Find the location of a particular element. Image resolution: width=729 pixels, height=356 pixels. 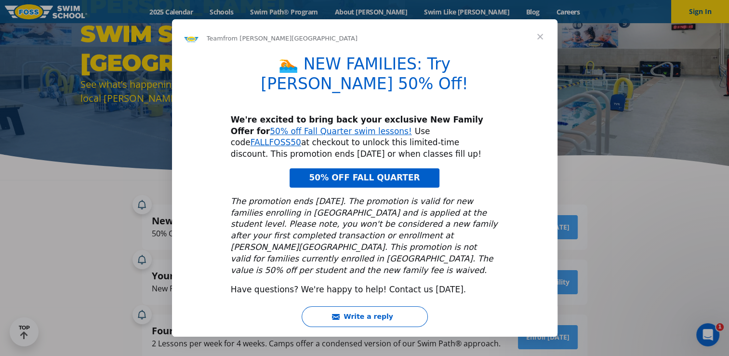

button: Write a reply is located at coordinates (365, 316).